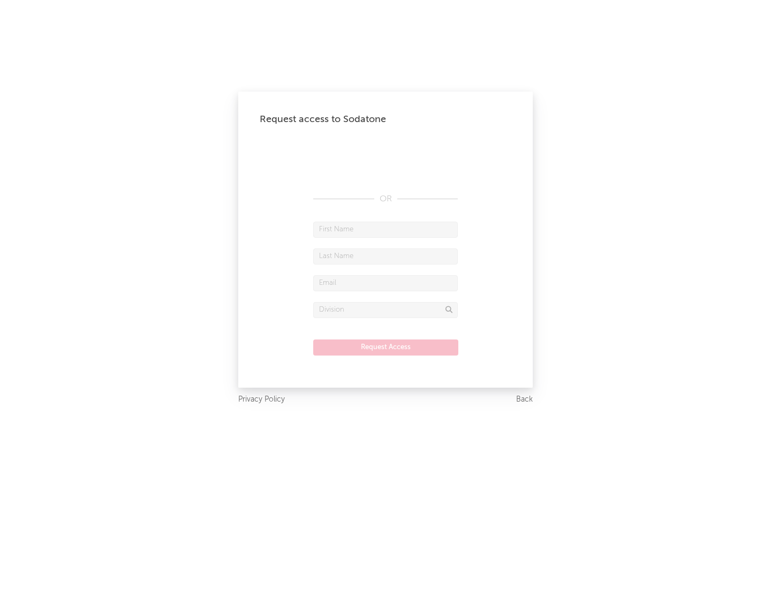 Image resolution: width=771 pixels, height=589 pixels. What do you see at coordinates (385, 199) in the screenshot?
I see `div: OR` at bounding box center [385, 199].